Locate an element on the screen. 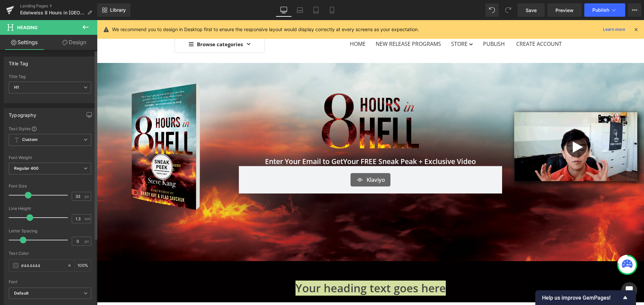 The width and height of the screenshot is (644, 305). div: Line Height is located at coordinates (50, 209).